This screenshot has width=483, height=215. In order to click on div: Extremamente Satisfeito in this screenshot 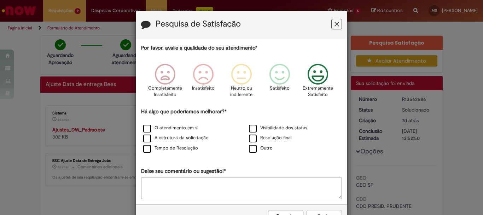, I will do `click(318, 82)`.